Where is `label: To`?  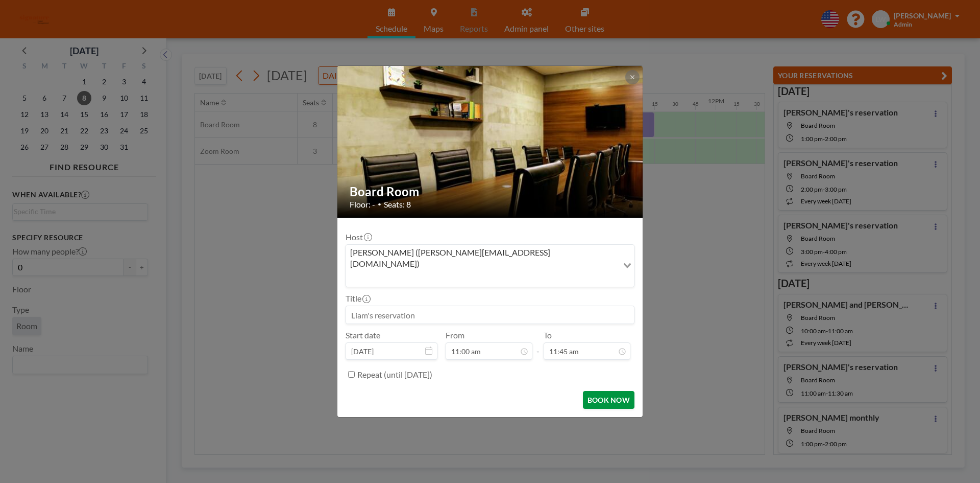 label: To is located at coordinates (548, 335).